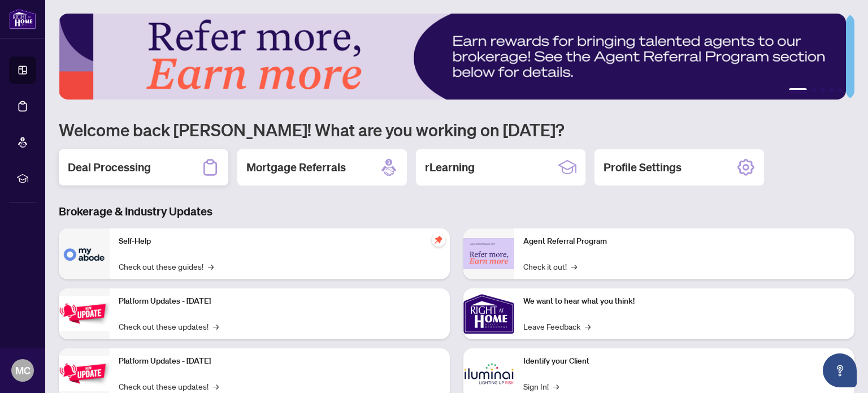  What do you see at coordinates (452, 57) in the screenshot?
I see `img: Slide 0` at bounding box center [452, 57].